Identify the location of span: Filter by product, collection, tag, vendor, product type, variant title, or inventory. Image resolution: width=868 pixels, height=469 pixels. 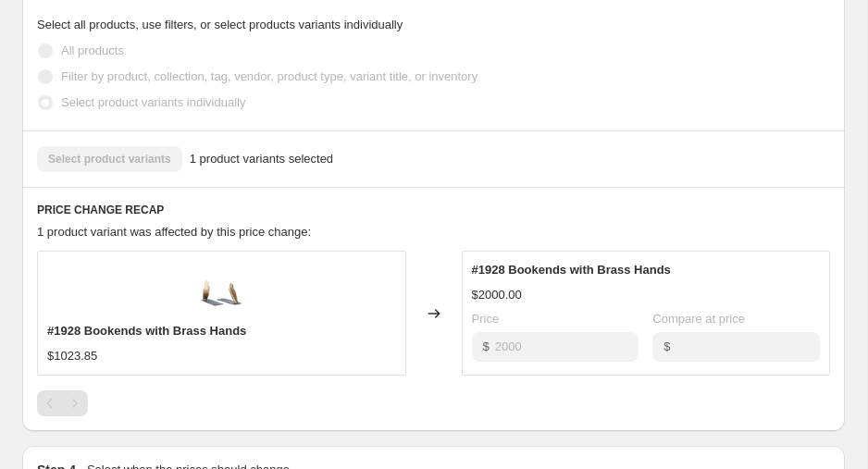
(269, 76).